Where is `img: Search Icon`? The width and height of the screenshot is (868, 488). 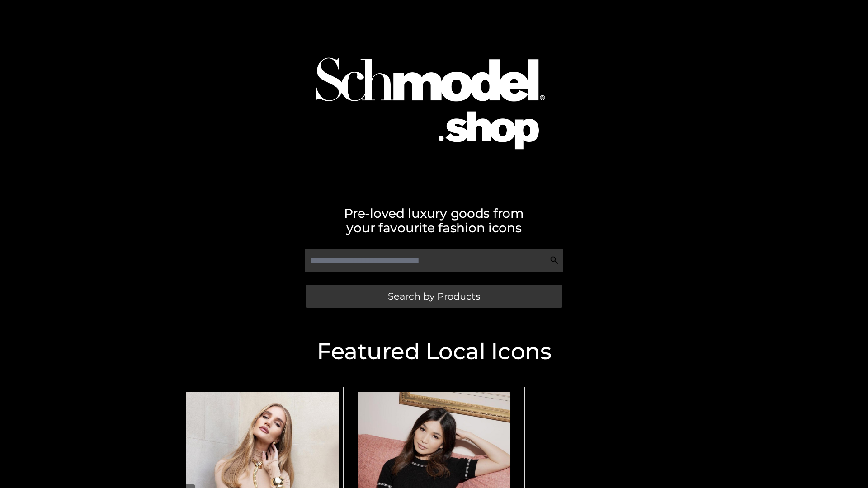
img: Search Icon is located at coordinates (554, 260).